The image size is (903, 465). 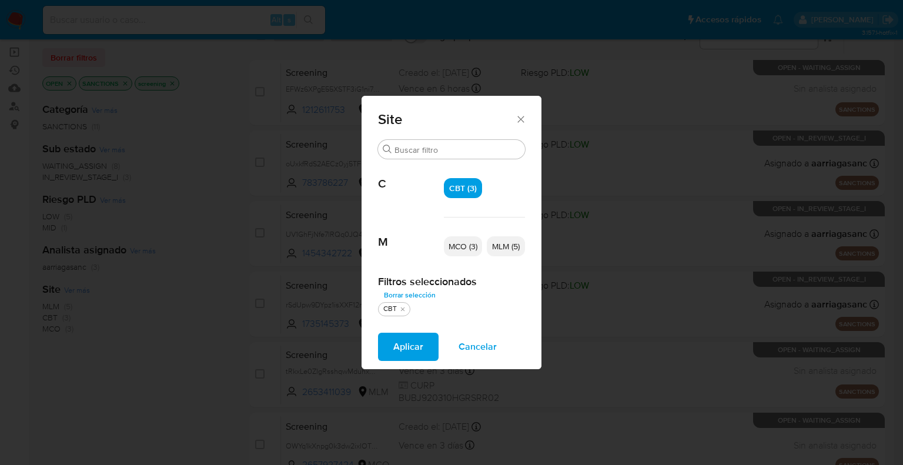 What do you see at coordinates (411, 175) in the screenshot?
I see `span: C` at bounding box center [411, 175].